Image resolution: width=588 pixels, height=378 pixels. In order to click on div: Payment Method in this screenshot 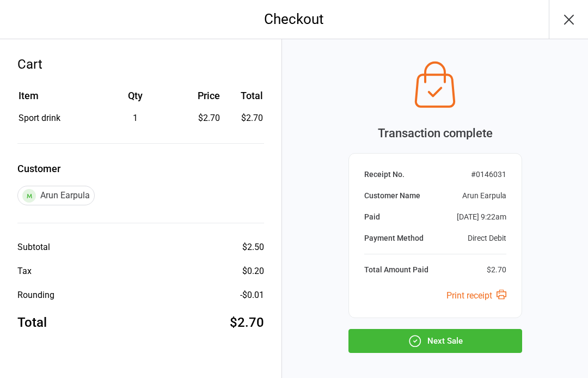, I will do `click(393, 238)`.